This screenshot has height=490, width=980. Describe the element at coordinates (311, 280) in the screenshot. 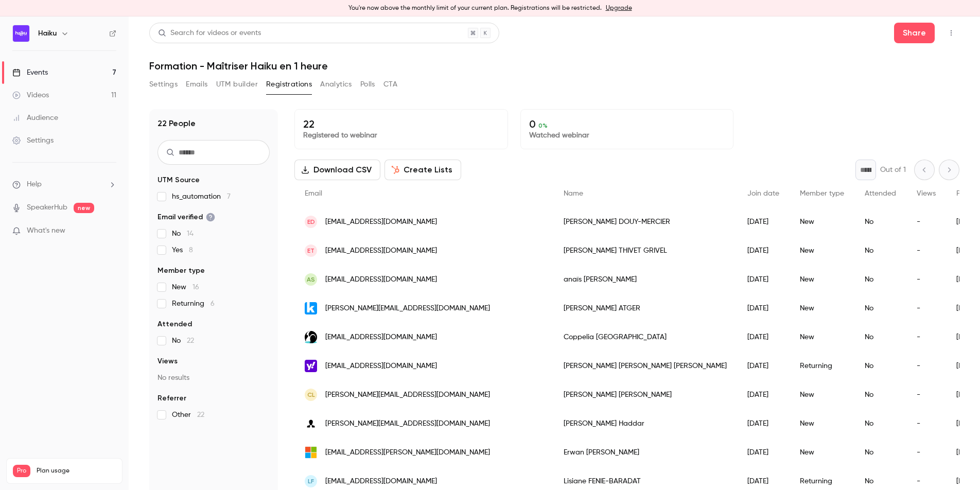

I see `span: aS` at that location.